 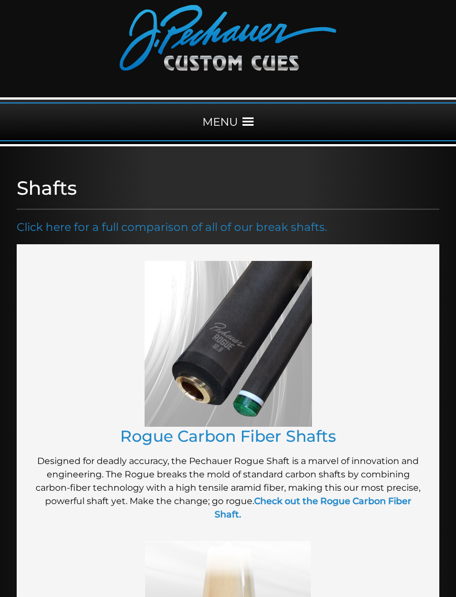 What do you see at coordinates (313, 508) in the screenshot?
I see `a: Check out the Rogue Carbon Fiber Shaft.` at bounding box center [313, 508].